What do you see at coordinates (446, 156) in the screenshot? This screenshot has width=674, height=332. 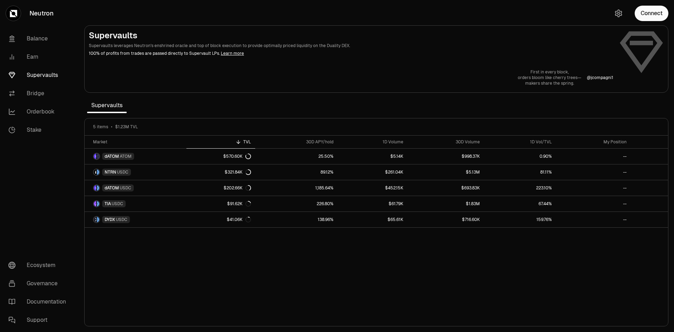 I see `a: $998.37K` at bounding box center [446, 156].